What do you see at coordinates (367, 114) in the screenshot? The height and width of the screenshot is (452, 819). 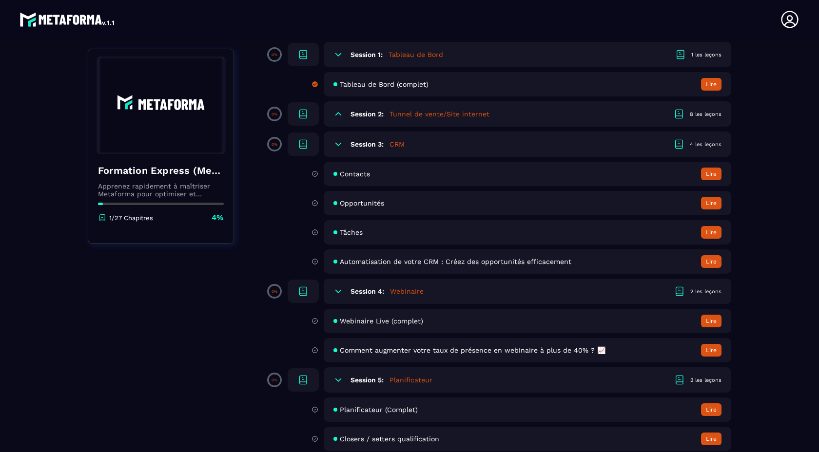 I see `h6: Session 2:` at bounding box center [367, 114].